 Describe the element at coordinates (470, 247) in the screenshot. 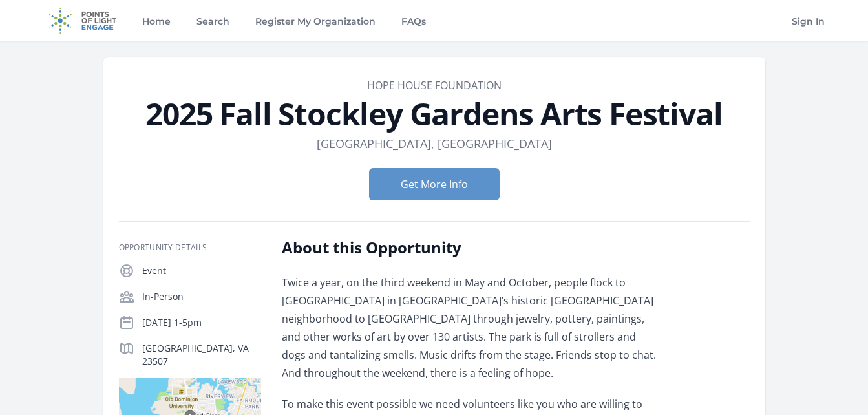

I see `h2: About this Opportunity` at that location.